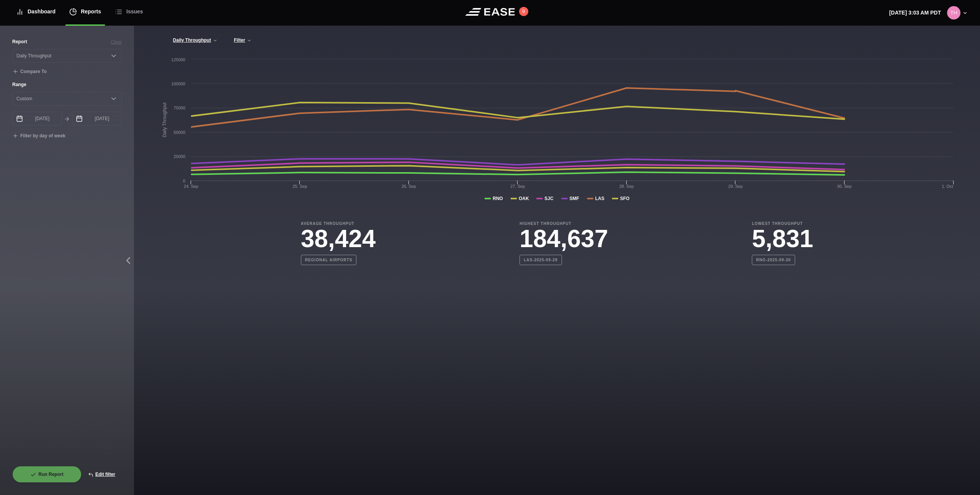  Describe the element at coordinates (517, 187) in the screenshot. I see `tspan: 27. Sep` at that location.